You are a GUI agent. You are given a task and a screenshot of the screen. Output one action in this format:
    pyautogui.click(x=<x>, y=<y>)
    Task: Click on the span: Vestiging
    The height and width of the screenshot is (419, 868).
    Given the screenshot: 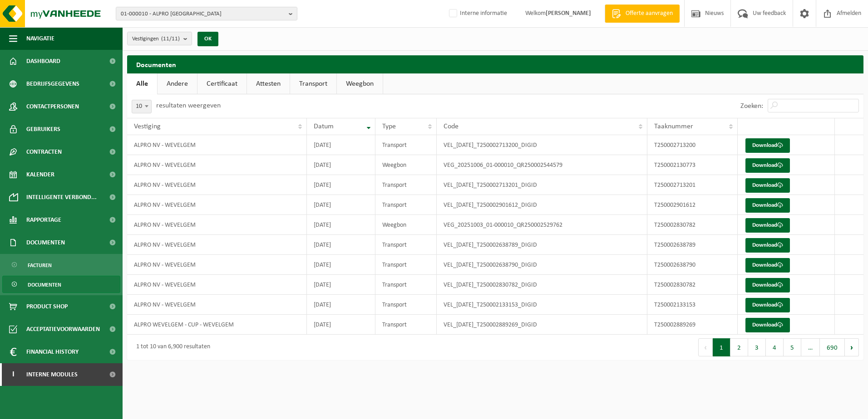 What is the action you would take?
    pyautogui.click(x=147, y=126)
    